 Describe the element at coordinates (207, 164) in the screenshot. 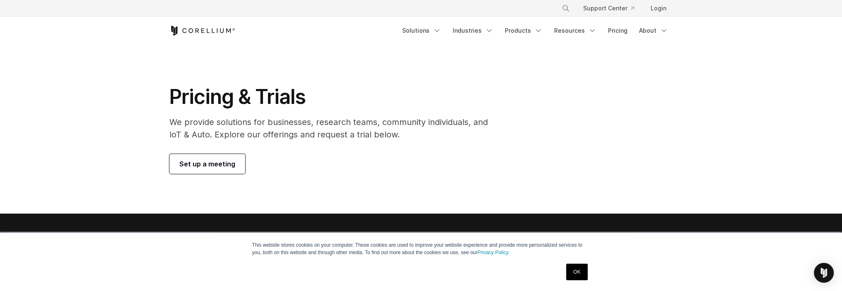

I see `span: Set up a meeting` at that location.